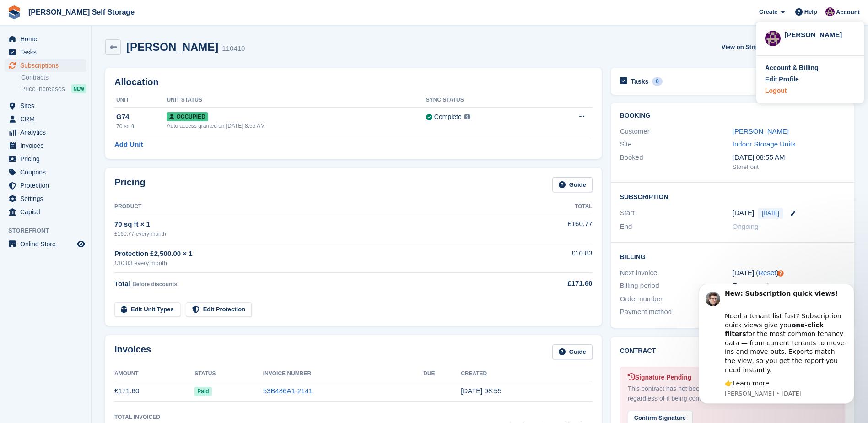 The height and width of the screenshot is (423, 868). Describe the element at coordinates (47, 172) in the screenshot. I see `span: Coupons` at that location.